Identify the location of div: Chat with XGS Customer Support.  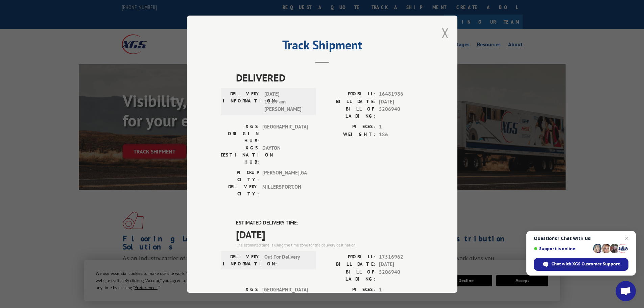
(581, 265).